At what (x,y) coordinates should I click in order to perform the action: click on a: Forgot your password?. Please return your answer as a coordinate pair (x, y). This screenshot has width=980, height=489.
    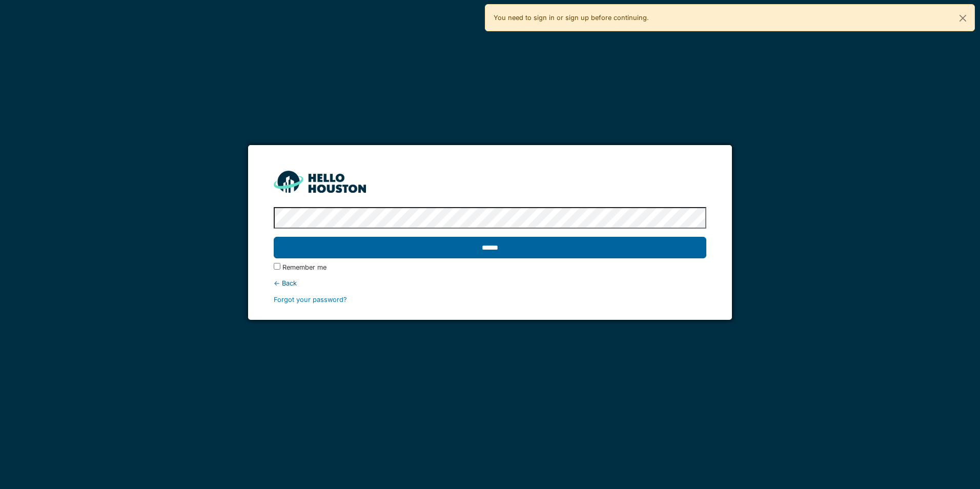
    Looking at the image, I should click on (310, 299).